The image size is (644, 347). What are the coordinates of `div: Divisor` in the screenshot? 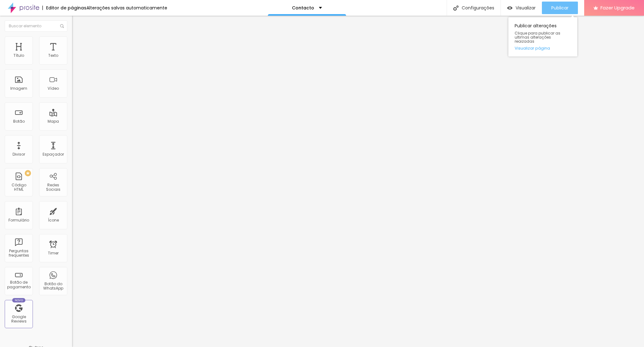 It's located at (19, 154).